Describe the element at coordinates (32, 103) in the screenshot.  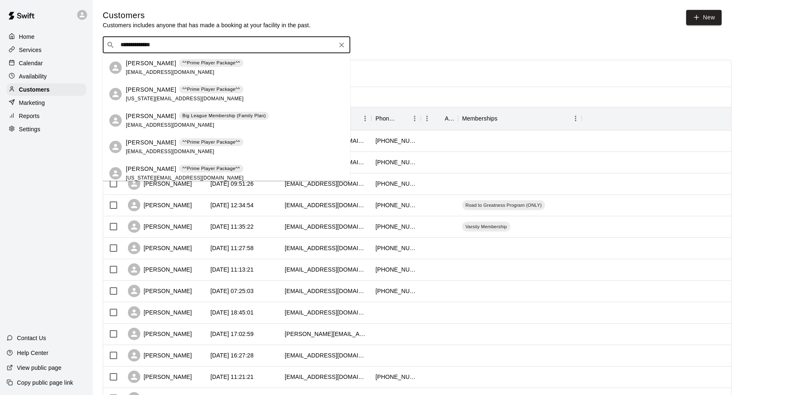
I see `p: Marketing` at that location.